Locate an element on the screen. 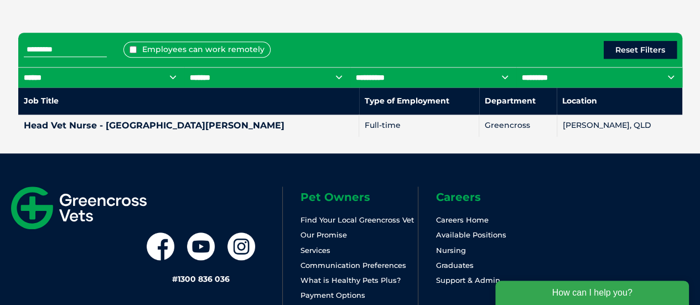 The width and height of the screenshot is (700, 305). h6: Pet Owners is located at coordinates (359, 197).